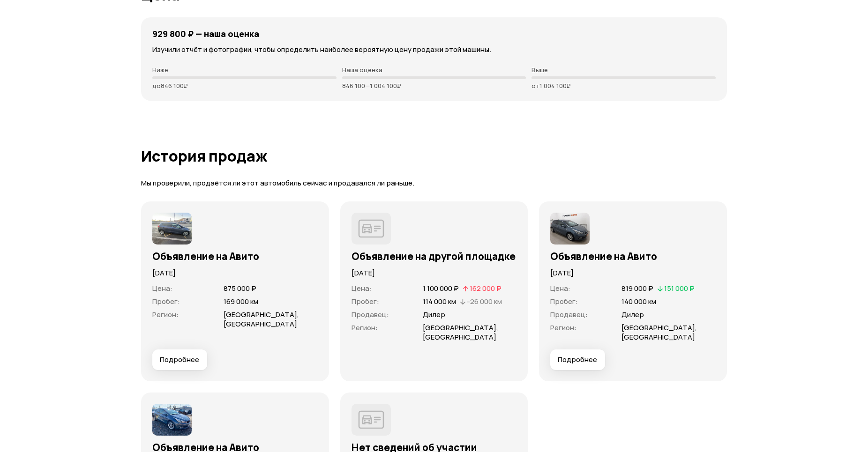 The image size is (868, 452). What do you see at coordinates (434, 156) in the screenshot?
I see `h1: История продаж` at bounding box center [434, 156].